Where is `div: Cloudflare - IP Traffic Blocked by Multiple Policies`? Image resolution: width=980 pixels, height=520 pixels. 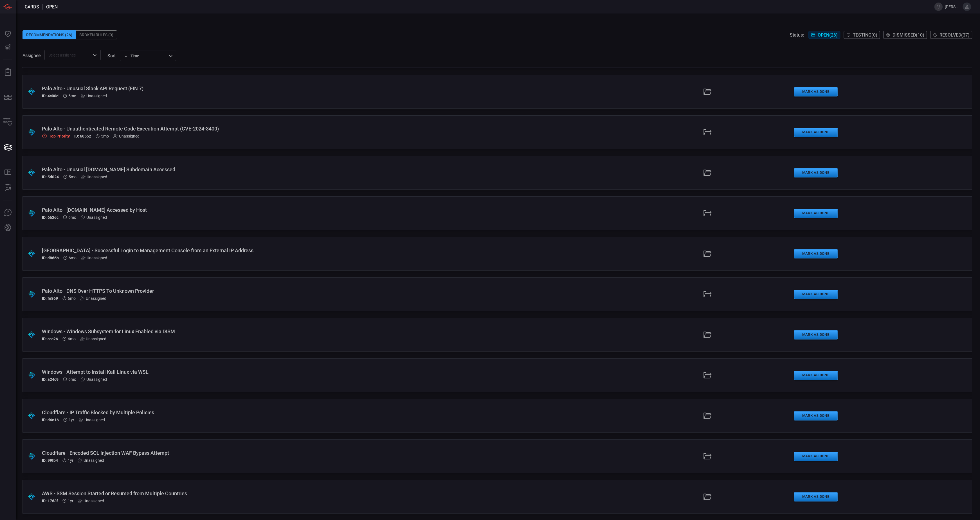
div: Cloudflare - IP Traffic Blocked by Multiple Policies is located at coordinates (241, 412).